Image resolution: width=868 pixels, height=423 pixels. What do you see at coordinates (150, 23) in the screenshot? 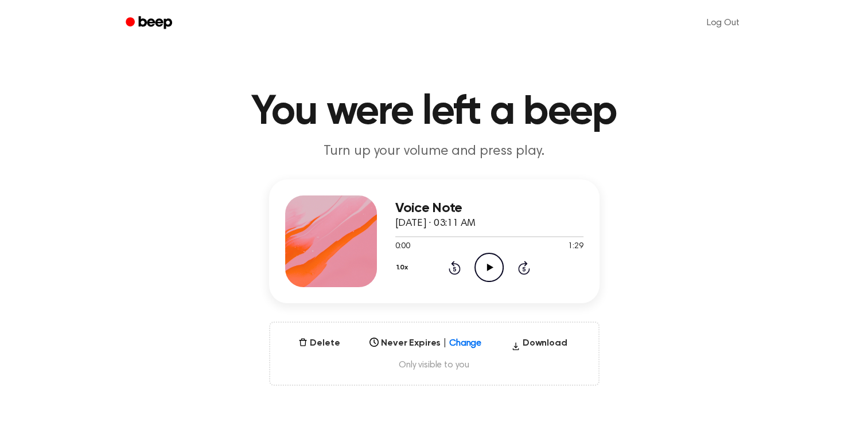
I see `a: Beep` at bounding box center [150, 23].